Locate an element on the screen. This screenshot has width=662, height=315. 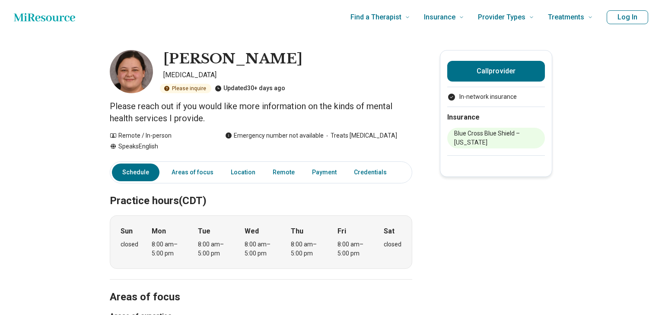
ul: Payment options is located at coordinates (496, 97).